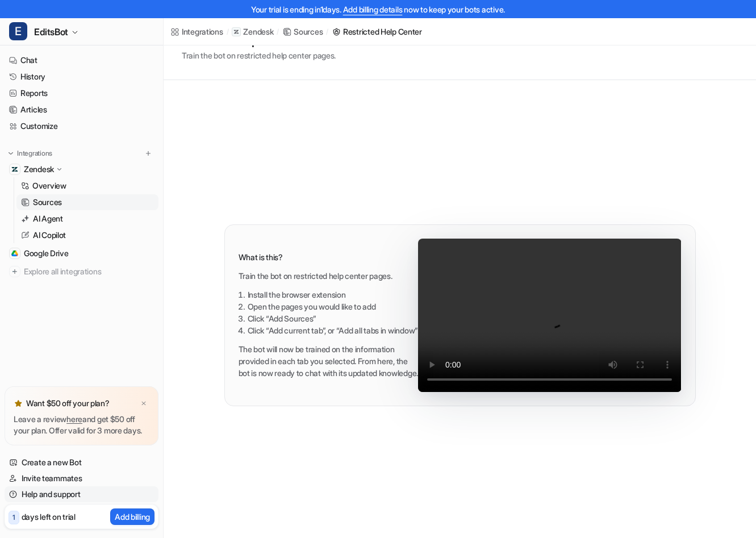  Describe the element at coordinates (148, 153) in the screenshot. I see `img: menu_add.svg` at that location.